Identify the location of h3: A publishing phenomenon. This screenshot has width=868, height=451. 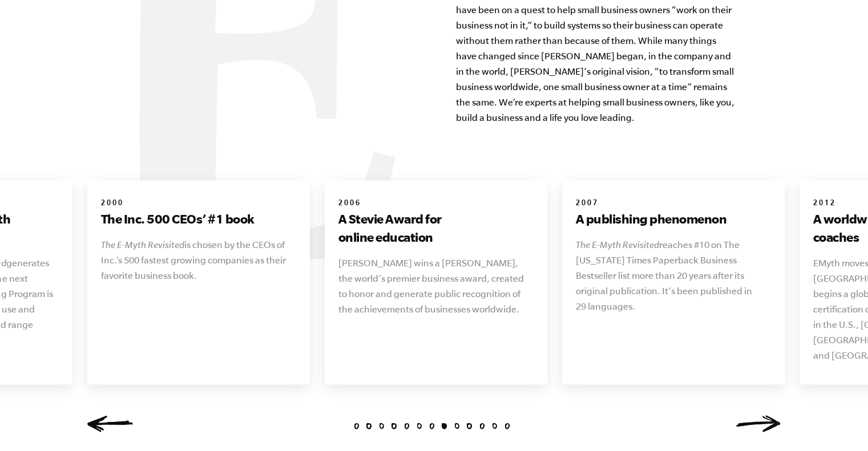
(673, 219).